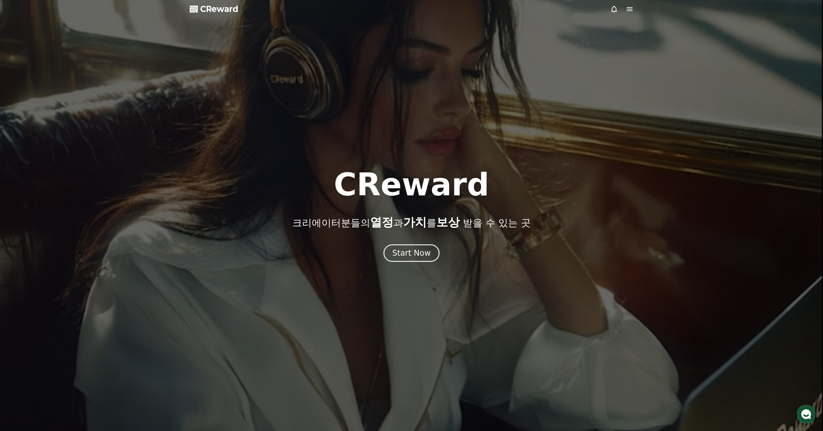 This screenshot has height=431, width=823. What do you see at coordinates (448, 222) in the screenshot?
I see `span: 보상` at bounding box center [448, 222].